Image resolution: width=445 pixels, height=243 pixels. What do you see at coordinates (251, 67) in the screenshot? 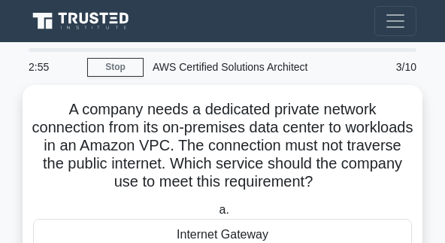
I see `div: AWS Certified Solutions Architect` at bounding box center [251, 67].